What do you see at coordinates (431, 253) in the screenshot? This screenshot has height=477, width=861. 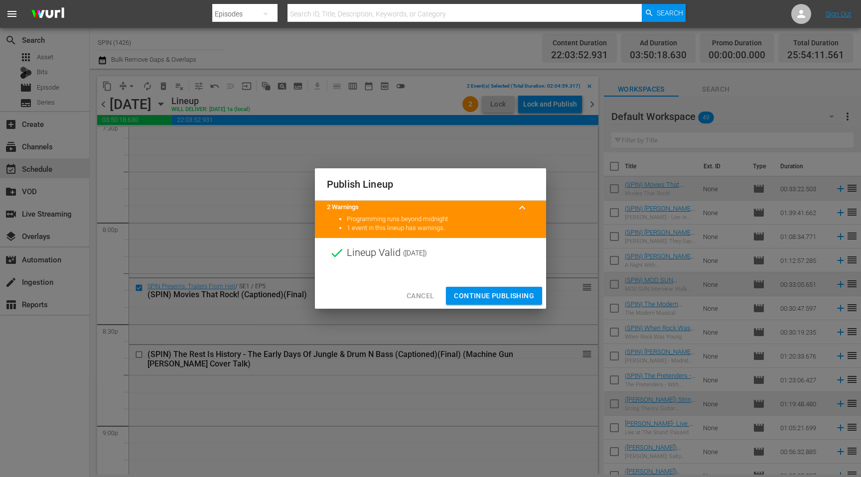 I see `div: Lineup Valid` at bounding box center [431, 253].